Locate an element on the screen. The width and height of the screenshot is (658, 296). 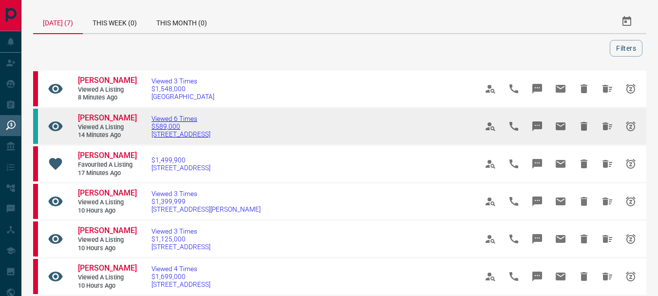
span: Viewed 6 Times is located at coordinates (181, 118).